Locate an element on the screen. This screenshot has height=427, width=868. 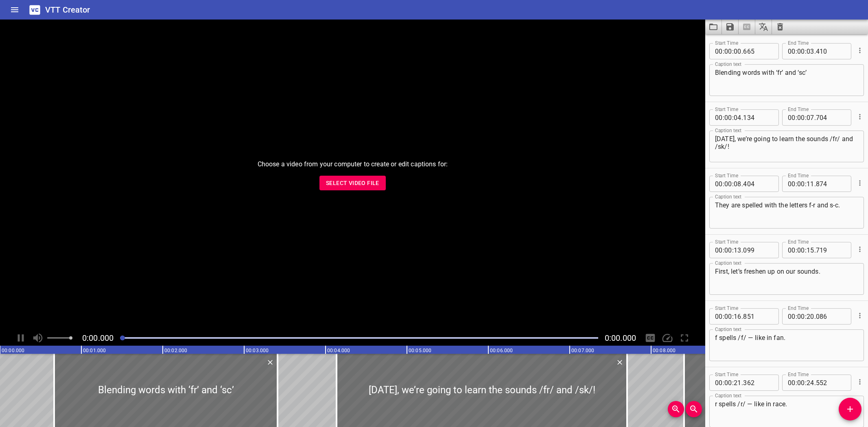
input: 04 is located at coordinates (737, 118).